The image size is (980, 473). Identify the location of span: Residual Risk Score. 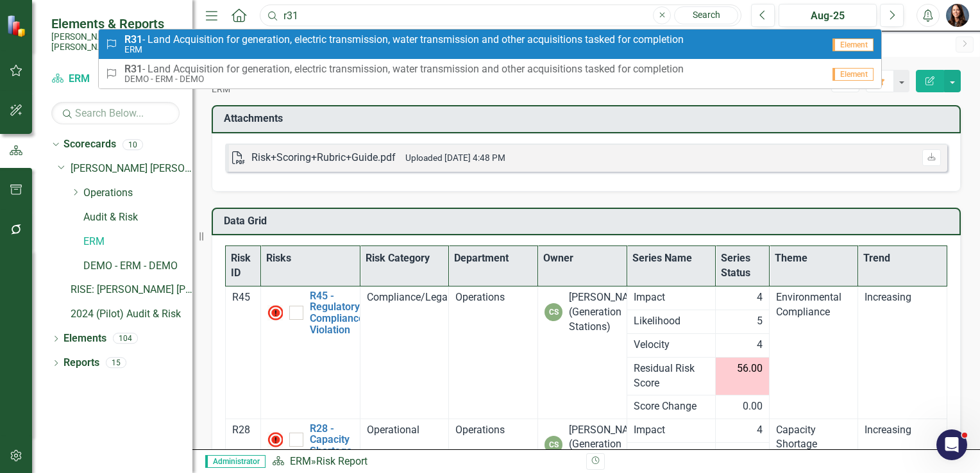
(671, 376).